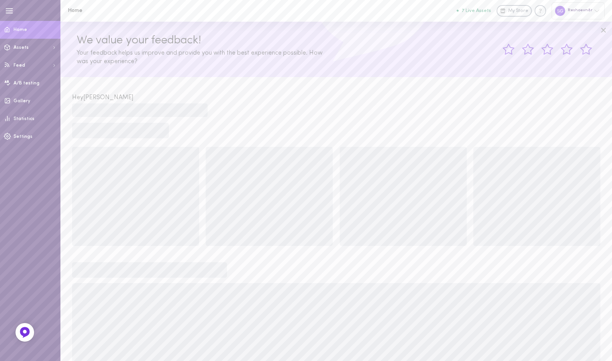 The height and width of the screenshot is (361, 612). I want to click on span: We value your feedback!, so click(139, 40).